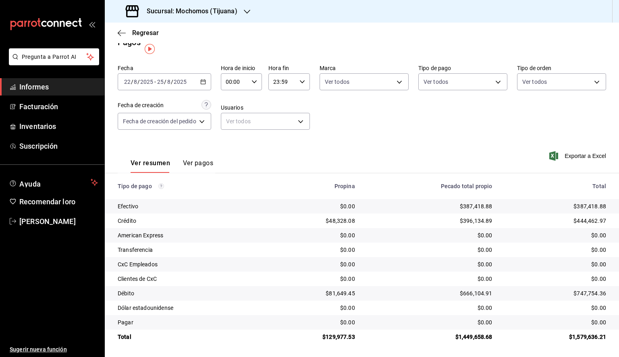  What do you see at coordinates (476, 293) in the screenshot?
I see `font: $666,104.91` at bounding box center [476, 293].